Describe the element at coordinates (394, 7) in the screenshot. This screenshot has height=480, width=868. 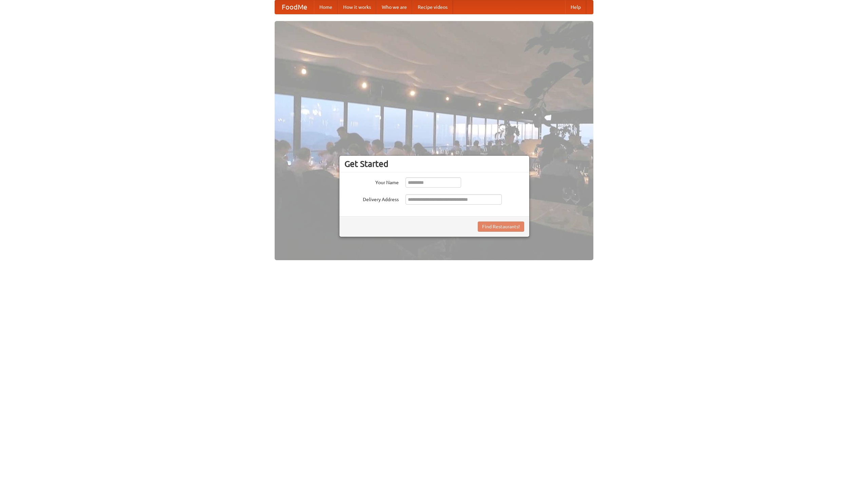
I see `a: Who we are` at that location.